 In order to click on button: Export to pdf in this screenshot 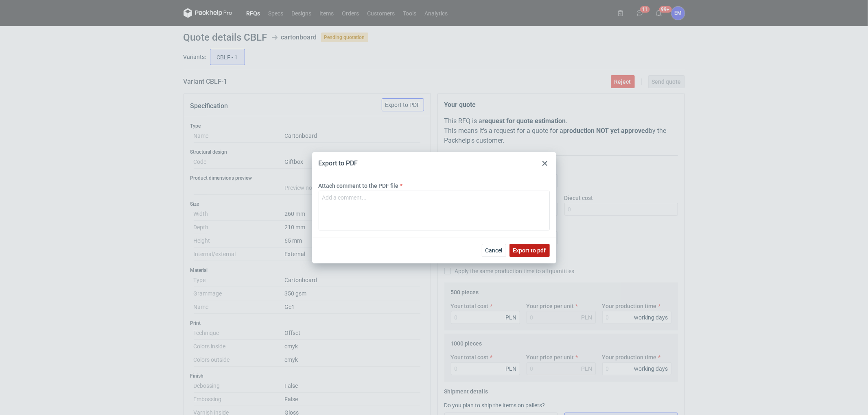, I will do `click(529, 251)`.